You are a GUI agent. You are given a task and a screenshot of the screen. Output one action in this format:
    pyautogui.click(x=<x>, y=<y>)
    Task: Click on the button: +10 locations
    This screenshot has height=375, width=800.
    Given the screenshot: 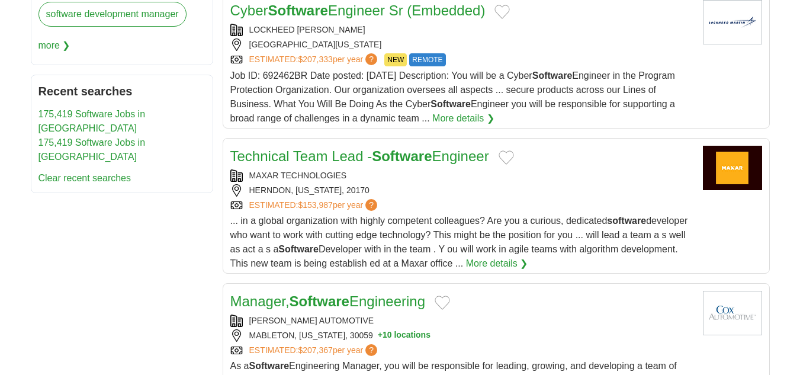 What is the action you would take?
    pyautogui.click(x=404, y=335)
    